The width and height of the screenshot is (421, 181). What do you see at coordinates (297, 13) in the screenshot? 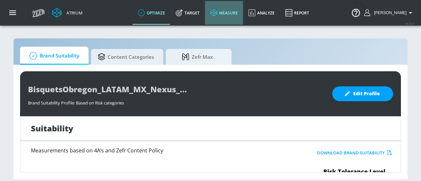
I see `a: Report` at bounding box center [297, 13].